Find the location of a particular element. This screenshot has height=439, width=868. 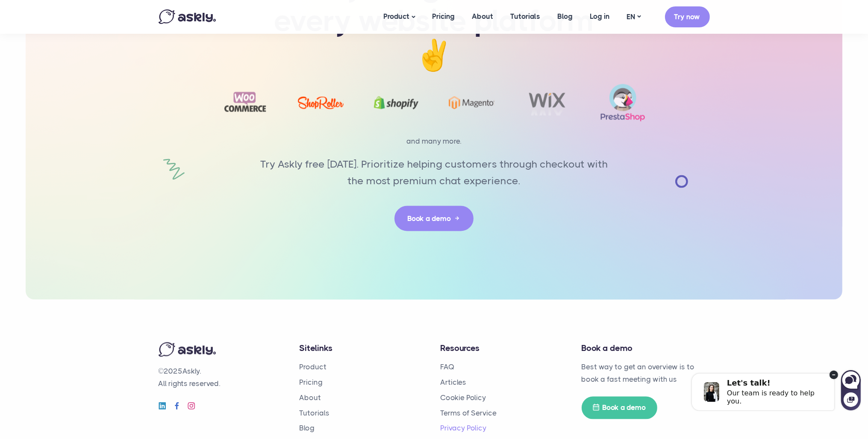

a: Privacy Policy is located at coordinates (463, 428).